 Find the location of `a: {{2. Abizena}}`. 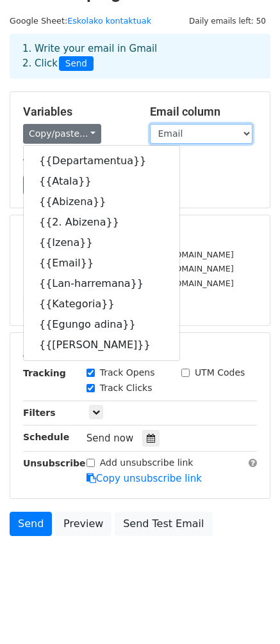

a: {{2. Abizena}} is located at coordinates (101, 222).